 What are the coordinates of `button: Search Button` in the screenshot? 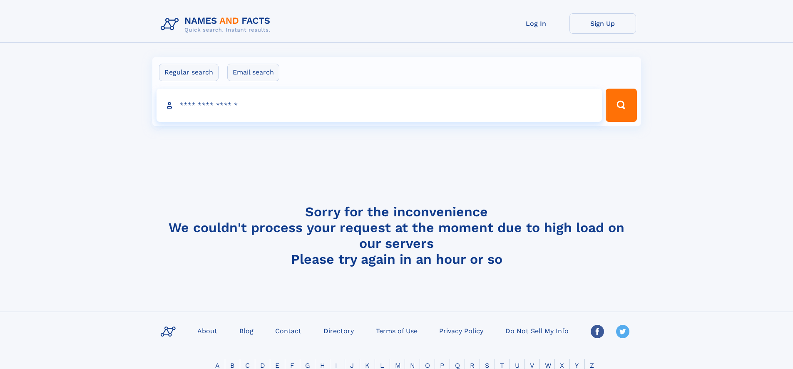 It's located at (621, 105).